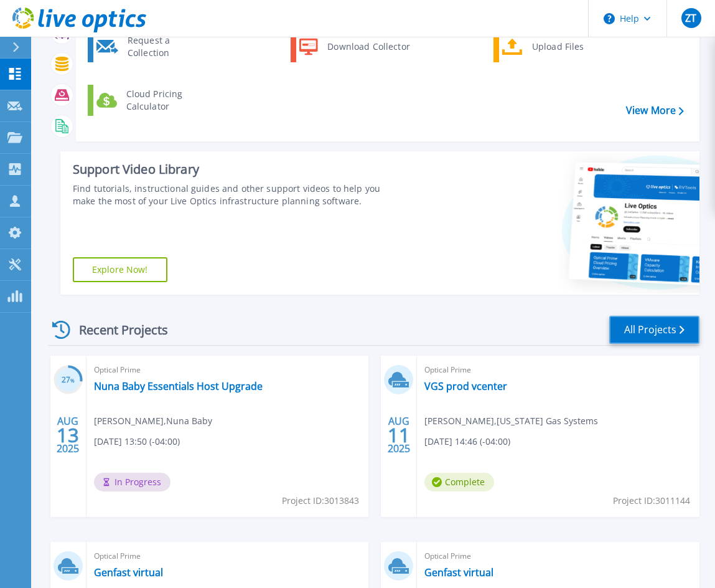  What do you see at coordinates (691, 18) in the screenshot?
I see `span: ZT` at bounding box center [691, 18].